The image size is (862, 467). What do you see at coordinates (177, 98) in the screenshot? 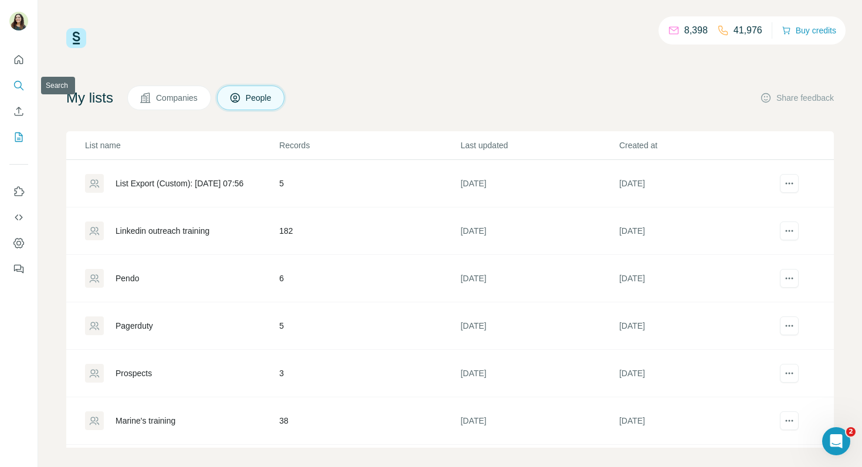
I see `span: Companies` at bounding box center [177, 98].